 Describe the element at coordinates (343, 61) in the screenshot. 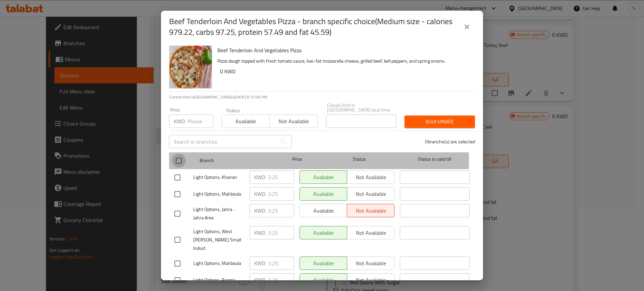

I see `p: Pizza dough topped with fresh tomato sauce, low-fat mozzarella cheese, grilled beef, bell peppers...` at that location.